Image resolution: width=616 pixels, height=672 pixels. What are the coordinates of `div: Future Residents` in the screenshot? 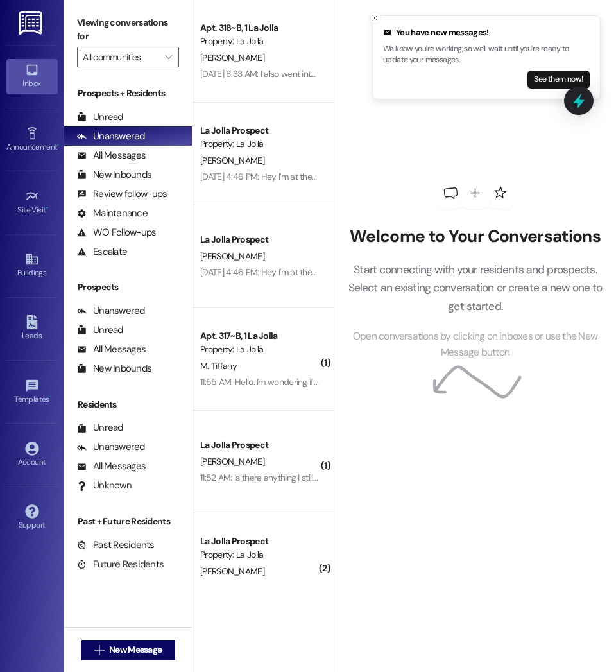 It's located at (120, 564).